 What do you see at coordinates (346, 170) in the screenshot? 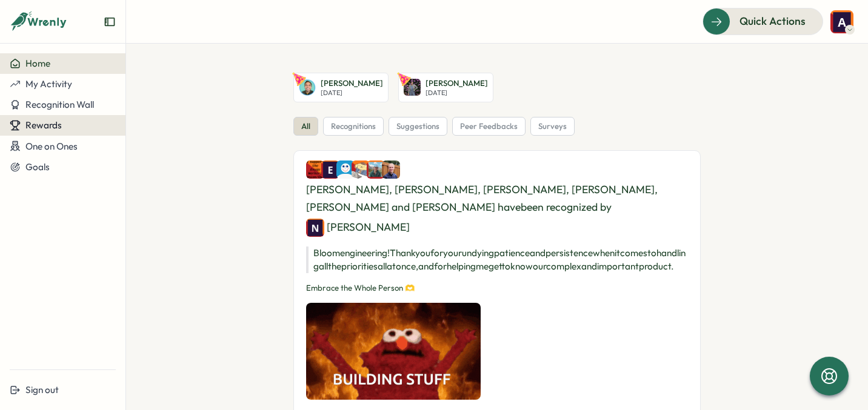
I see `img: Sarah Keller` at bounding box center [346, 170].